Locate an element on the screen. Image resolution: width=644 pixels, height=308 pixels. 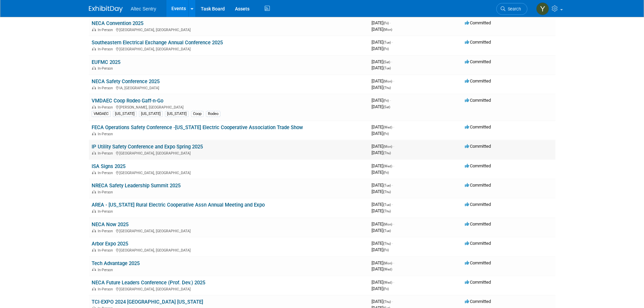
a: ISA Signs 2025 is located at coordinates (109, 166).